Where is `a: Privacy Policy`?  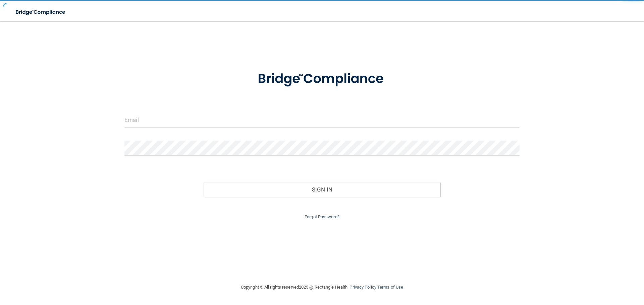
a: Privacy Policy is located at coordinates (363, 287).